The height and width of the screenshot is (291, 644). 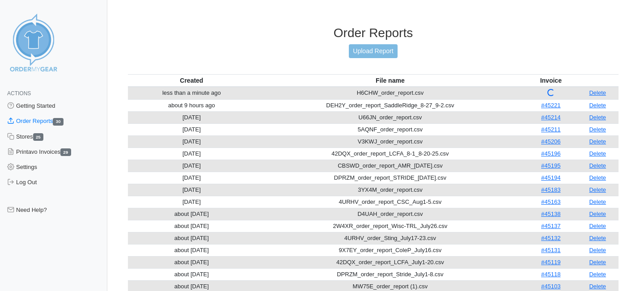 I want to click on a: #45221, so click(x=551, y=105).